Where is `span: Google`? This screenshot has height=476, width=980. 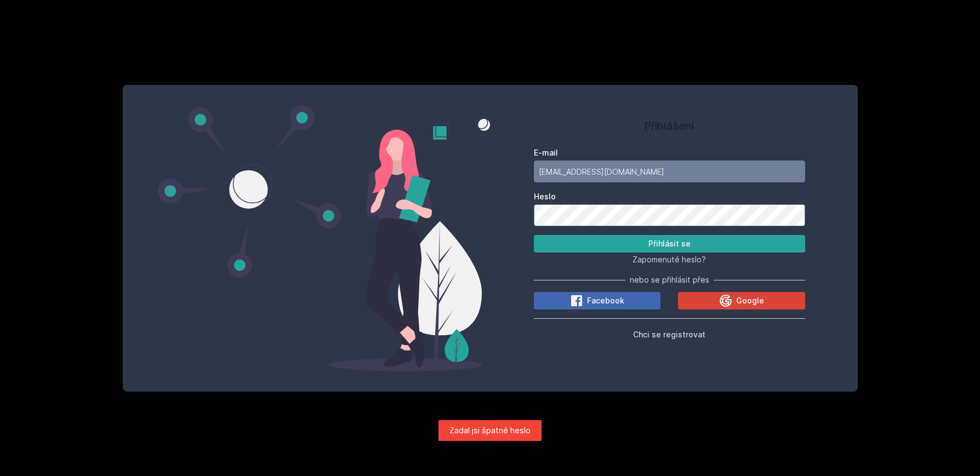 span: Google is located at coordinates (750, 301).